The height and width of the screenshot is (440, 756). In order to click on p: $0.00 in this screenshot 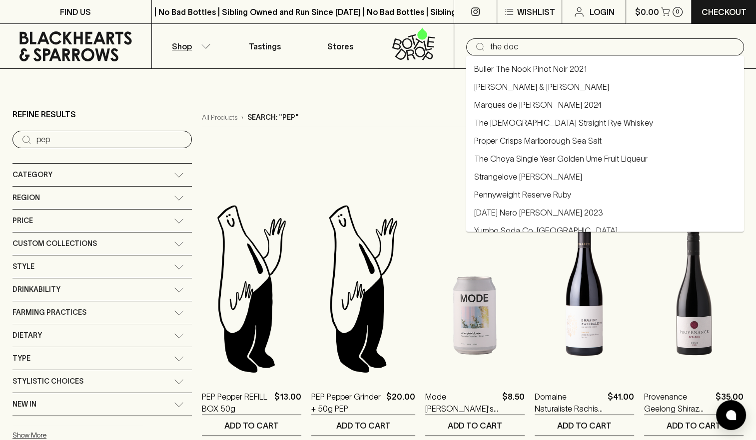, I will do `click(647, 12)`.